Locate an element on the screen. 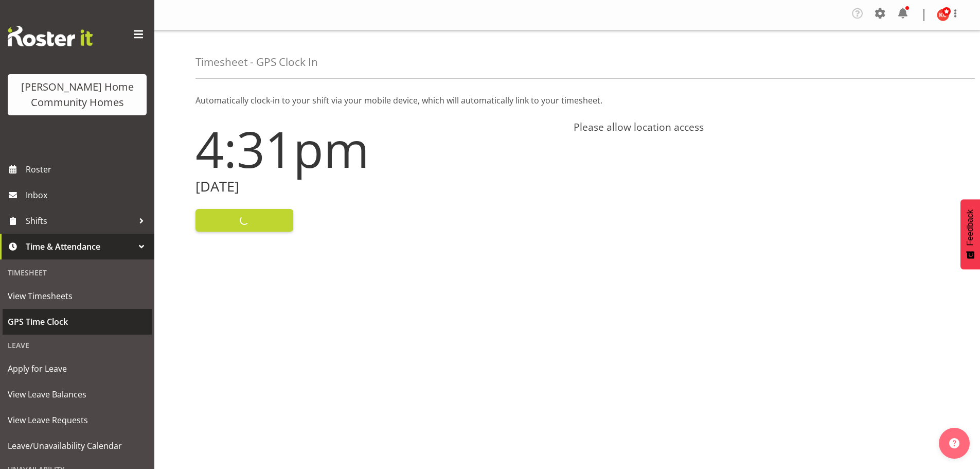  a: View Leave Requests is located at coordinates (77, 419).